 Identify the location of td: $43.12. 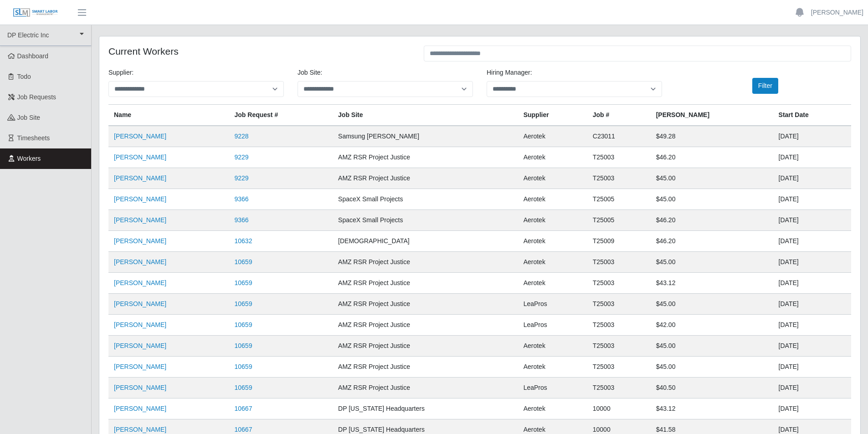
(712, 283).